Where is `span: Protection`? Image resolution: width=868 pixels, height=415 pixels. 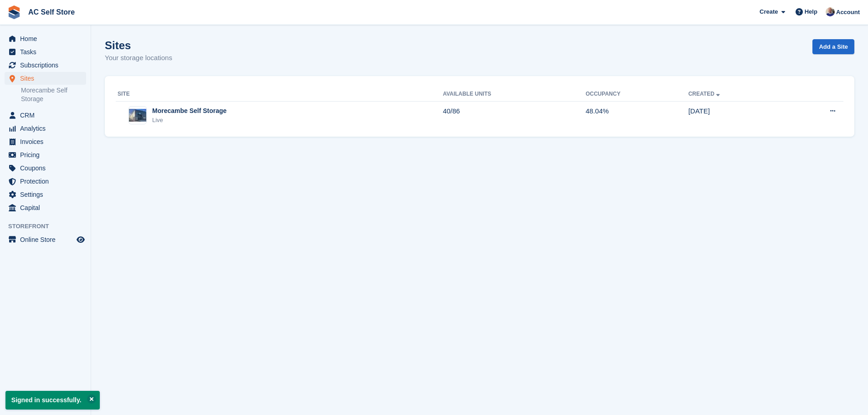
span: Protection is located at coordinates (47, 182).